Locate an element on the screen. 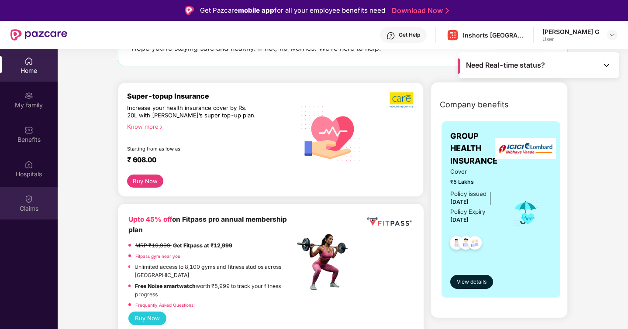 The width and height of the screenshot is (628, 329). span: GROUP HEALTH INSURANCE is located at coordinates (475, 149).